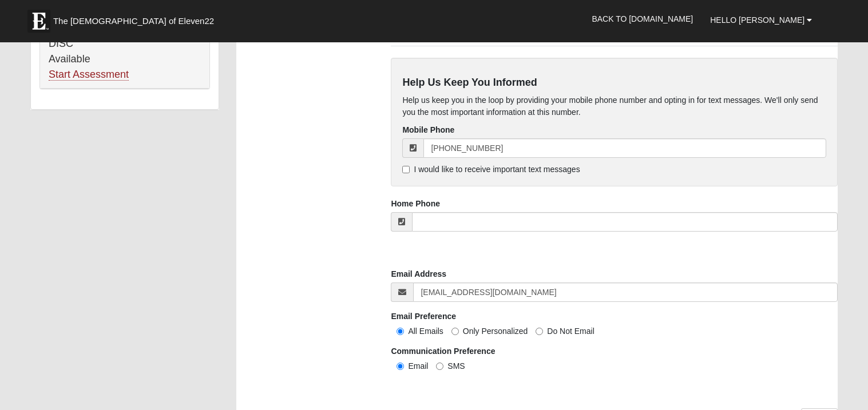  I want to click on label: Email Preference, so click(423, 317).